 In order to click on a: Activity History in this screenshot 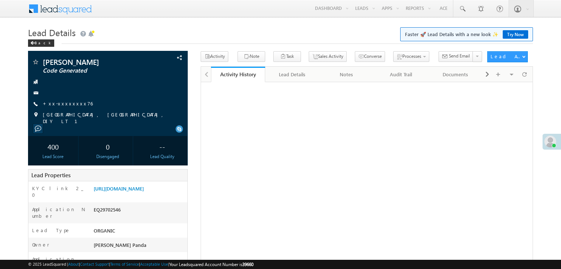, I will do `click(238, 74)`.